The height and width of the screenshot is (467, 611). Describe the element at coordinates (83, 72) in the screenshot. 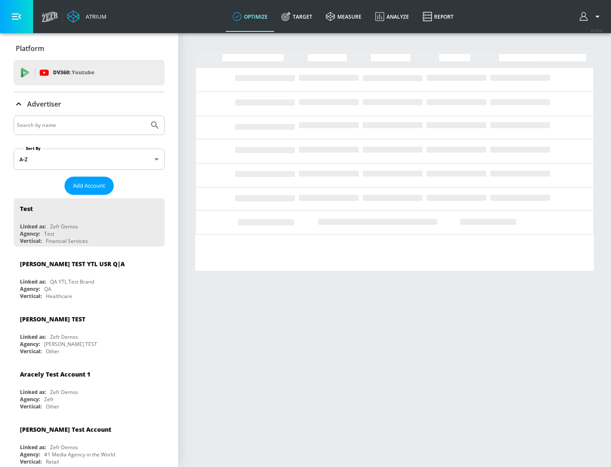

I see `p: Youtube` at that location.